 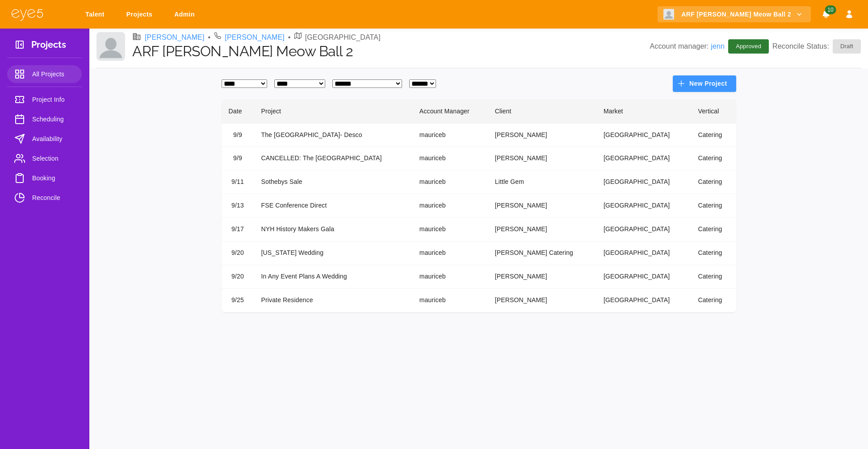 I want to click on button: New Project, so click(x=705, y=84).